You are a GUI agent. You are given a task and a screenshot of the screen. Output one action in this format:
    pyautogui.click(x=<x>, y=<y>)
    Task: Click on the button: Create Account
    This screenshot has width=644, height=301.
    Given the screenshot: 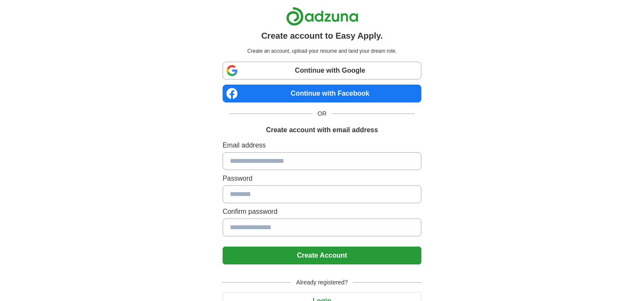 What is the action you would take?
    pyautogui.click(x=322, y=256)
    